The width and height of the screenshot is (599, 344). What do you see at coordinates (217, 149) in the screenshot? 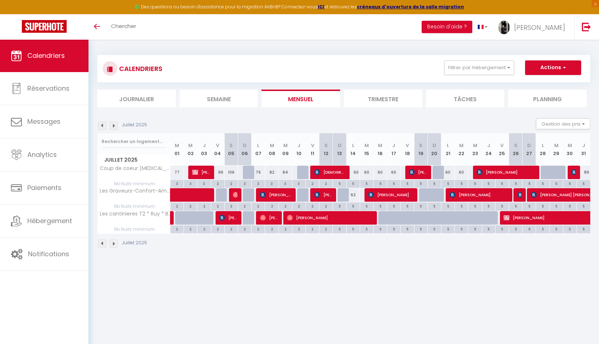
I see `th: 04` at bounding box center [217, 149].